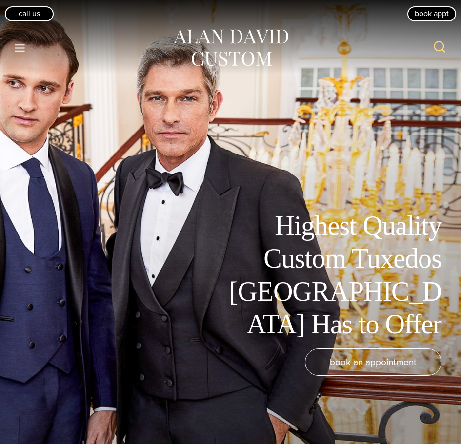 The width and height of the screenshot is (461, 444). I want to click on img: Alan David Custom, so click(231, 48).